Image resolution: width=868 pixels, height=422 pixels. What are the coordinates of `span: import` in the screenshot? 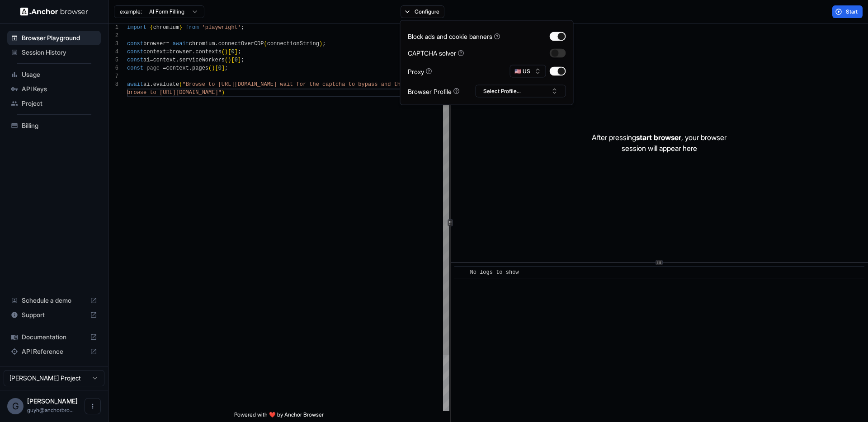 It's located at (137, 28).